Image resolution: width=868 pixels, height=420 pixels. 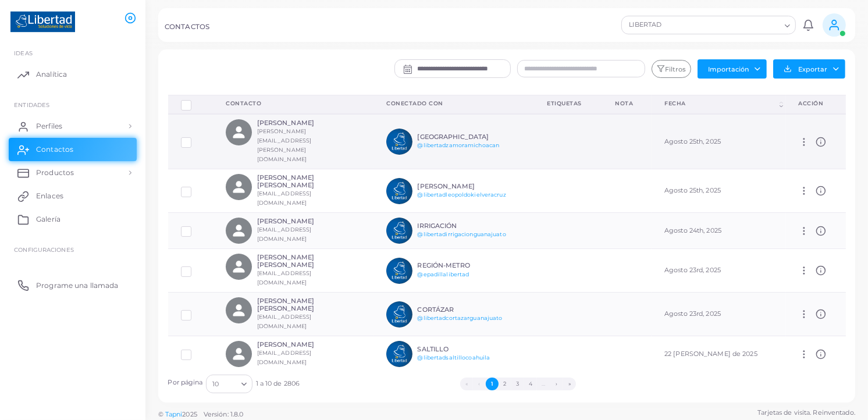 What do you see at coordinates (174, 414) in the screenshot?
I see `a: Tapni` at bounding box center [174, 414].